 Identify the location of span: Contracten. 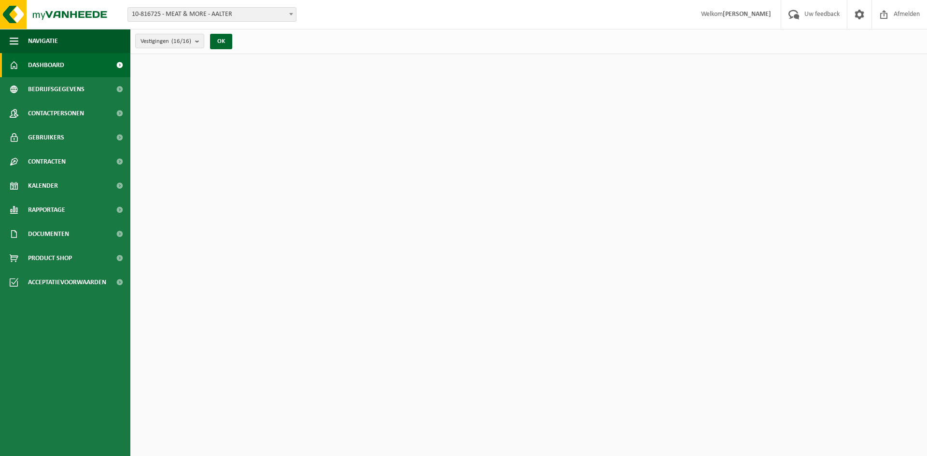
(47, 162).